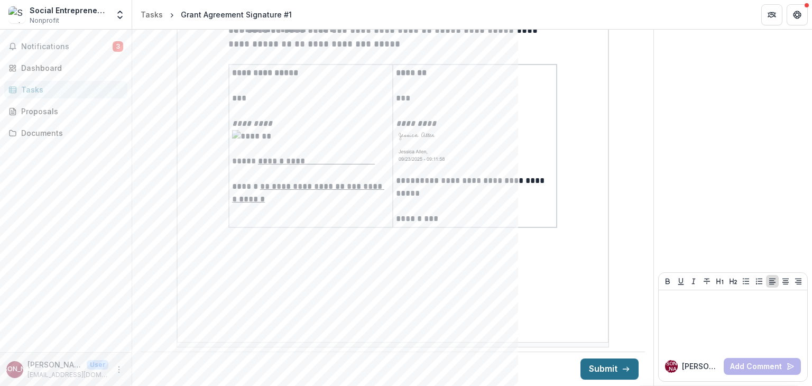 Image resolution: width=812 pixels, height=386 pixels. I want to click on img: Social Entrepreneurs Of New Orleans, so click(17, 15).